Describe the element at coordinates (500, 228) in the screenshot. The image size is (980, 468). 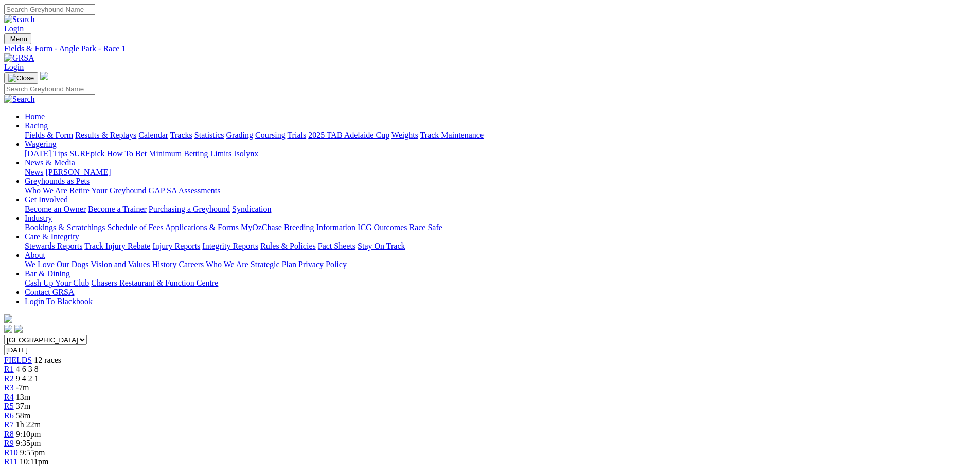
I see `div: Industry` at that location.